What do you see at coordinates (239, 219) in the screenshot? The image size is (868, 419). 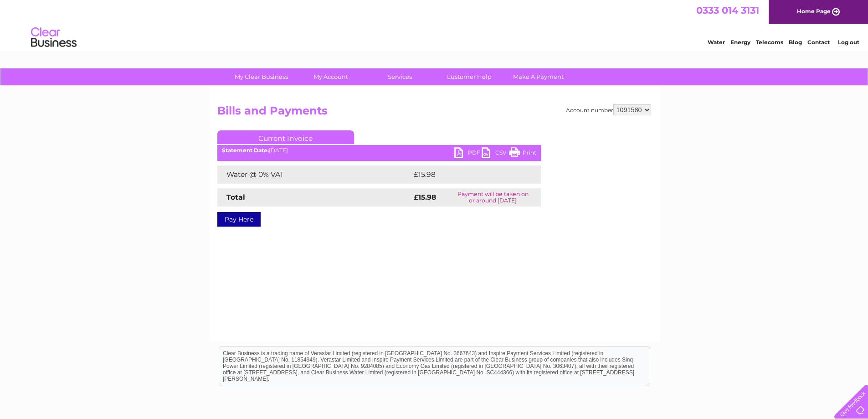 I see `a: Pay Here` at bounding box center [239, 219].